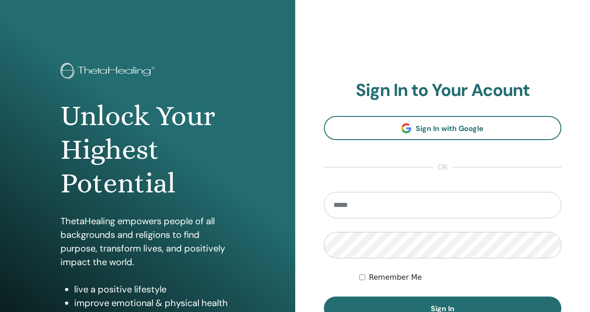  What do you see at coordinates (442, 90) in the screenshot?
I see `h2: Sign In to Your Acount` at bounding box center [442, 90].